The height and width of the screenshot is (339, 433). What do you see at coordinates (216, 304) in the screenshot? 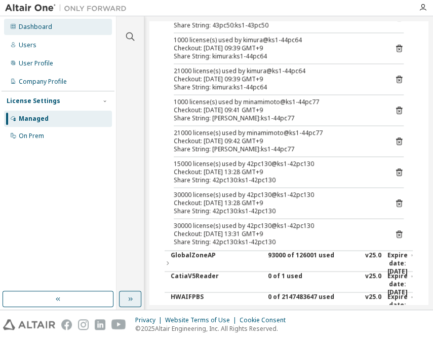
I see `div: HWAIFPBS` at bounding box center [216, 304].